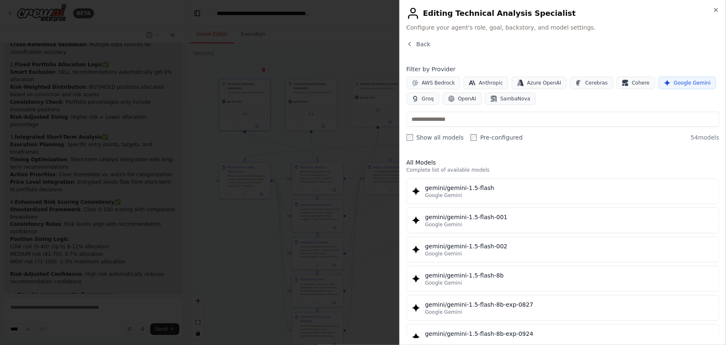 The height and width of the screenshot is (345, 726). Describe the element at coordinates (424, 44) in the screenshot. I see `span: Back` at that location.